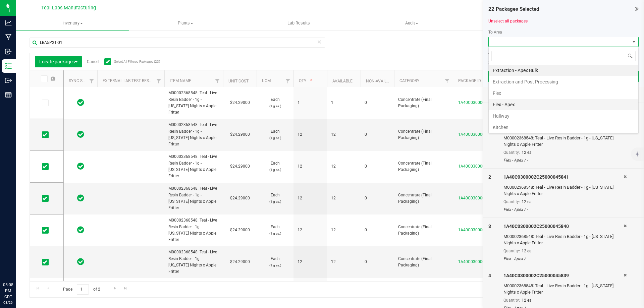 The image size is (644, 308). What do you see at coordinates (129, 81) in the screenshot?
I see `a: External Lab Test Result` at bounding box center [129, 81].